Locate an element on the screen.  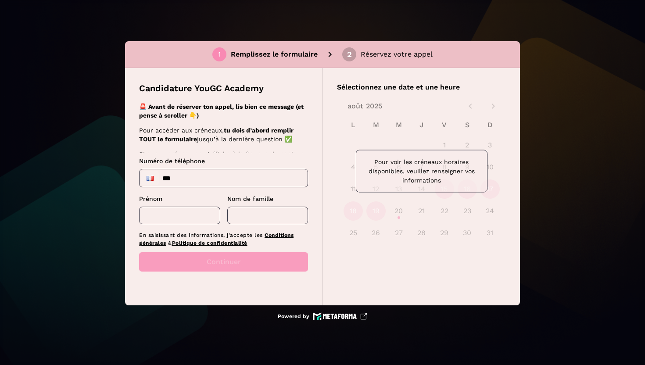
p: Si aucun créneau ne s’affiche à la fin, pas de panique : is located at coordinates (222, 158).